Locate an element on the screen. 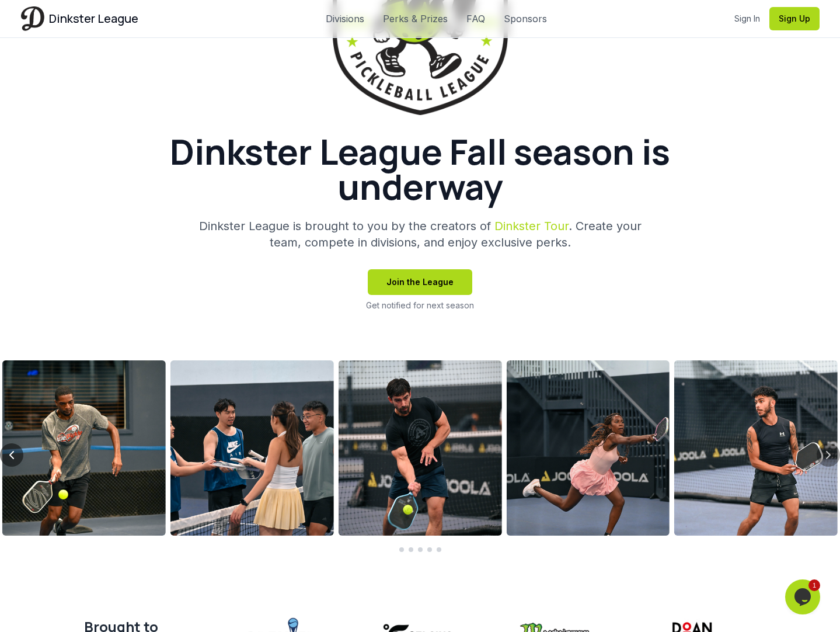 The image size is (840, 632). a: Dinkster League is located at coordinates (79, 18).